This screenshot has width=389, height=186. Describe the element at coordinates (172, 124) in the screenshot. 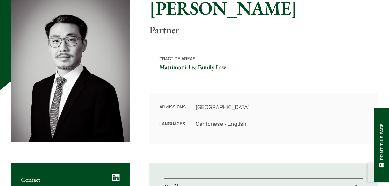

I see `dt: Languages` at that location.